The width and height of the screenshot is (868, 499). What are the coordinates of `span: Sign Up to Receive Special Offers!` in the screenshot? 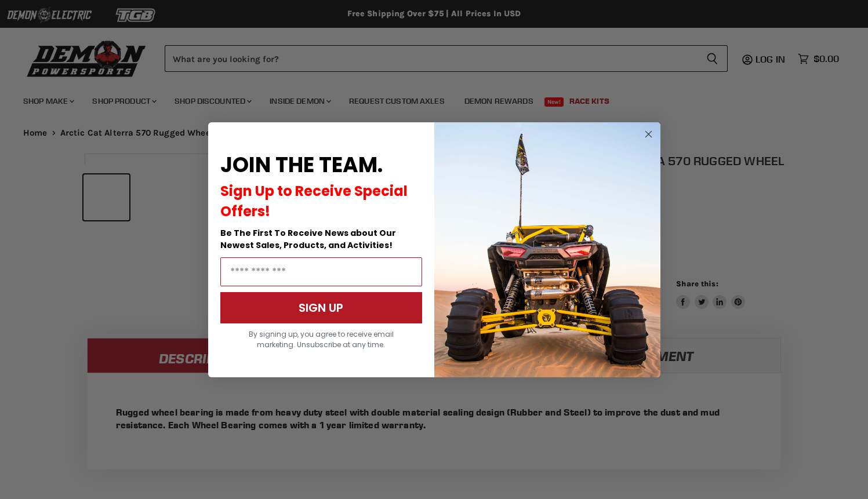 It's located at (314, 201).